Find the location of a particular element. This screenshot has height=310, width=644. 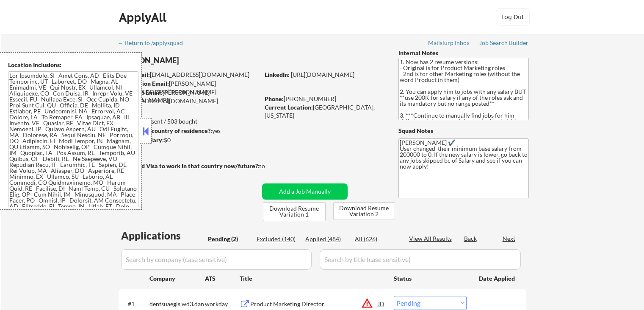

div: Job Search Builder is located at coordinates (504, 43).